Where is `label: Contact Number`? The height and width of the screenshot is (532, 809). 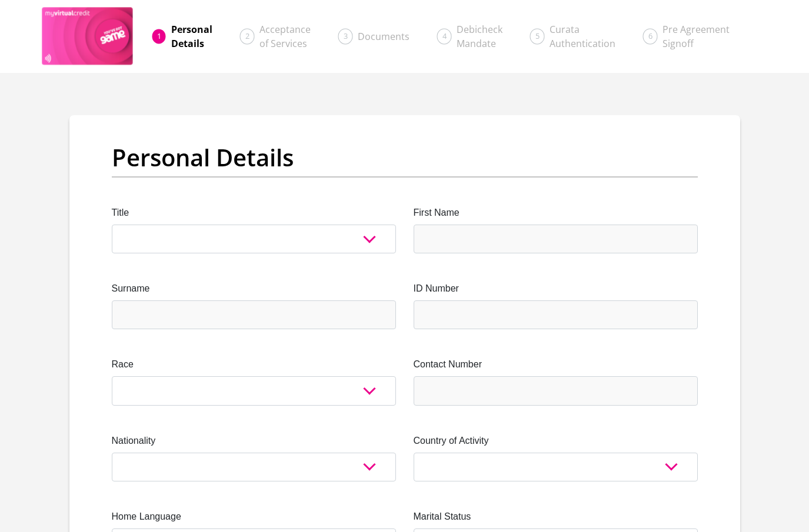 label: Contact Number is located at coordinates (556, 365).